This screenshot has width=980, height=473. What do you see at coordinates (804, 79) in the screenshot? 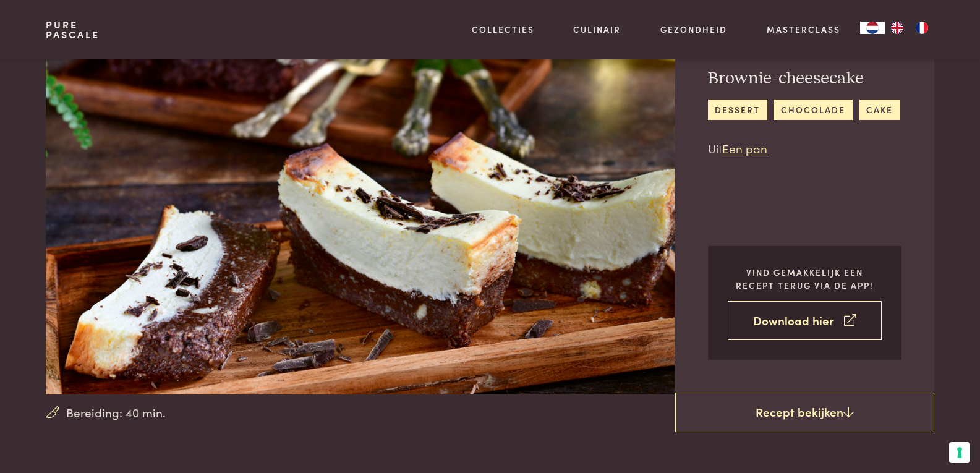
I see `h2: Brownie-cheesecake` at bounding box center [804, 79].